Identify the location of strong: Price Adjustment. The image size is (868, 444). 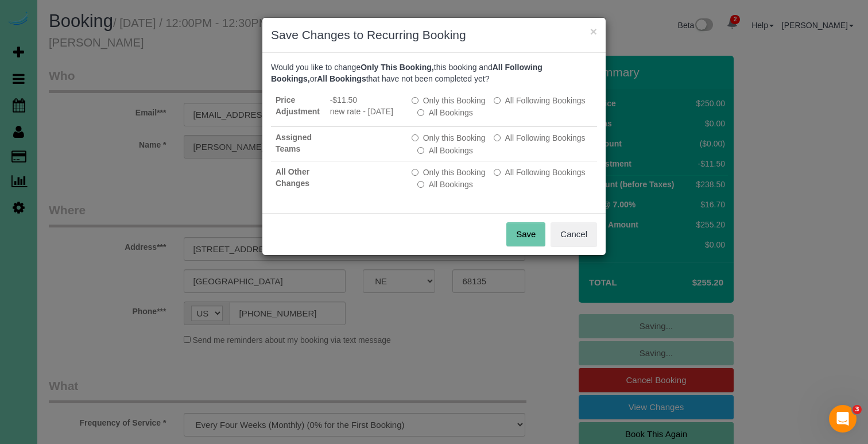
(297, 105).